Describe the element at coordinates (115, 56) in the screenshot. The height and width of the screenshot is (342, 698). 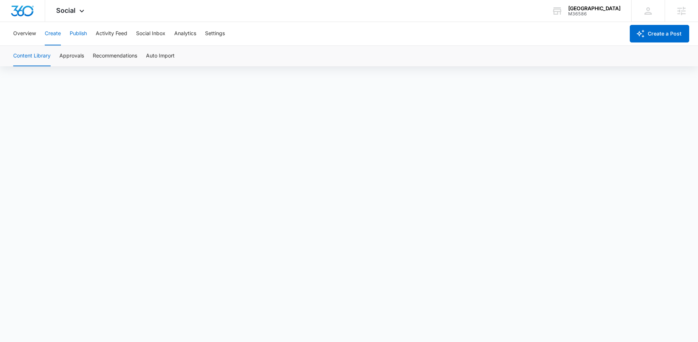
I see `button: Recommendations` at that location.